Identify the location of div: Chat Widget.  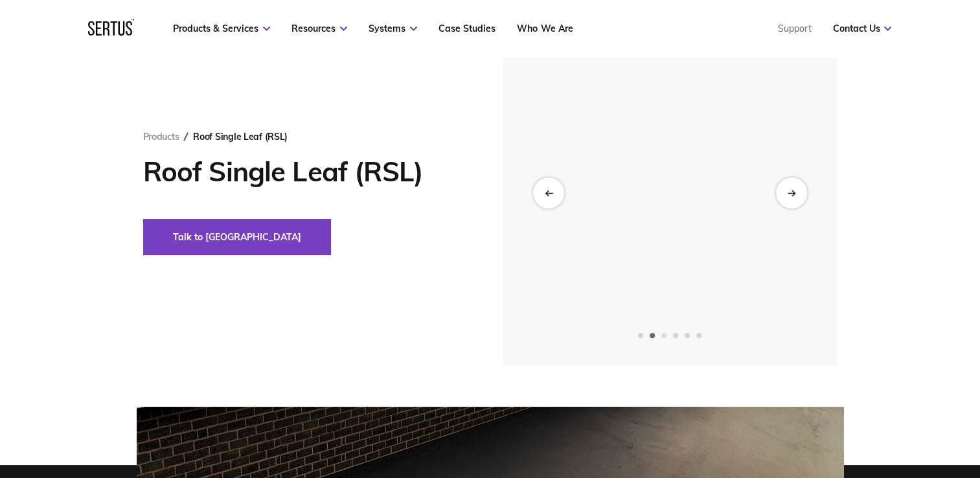
(863, 403).